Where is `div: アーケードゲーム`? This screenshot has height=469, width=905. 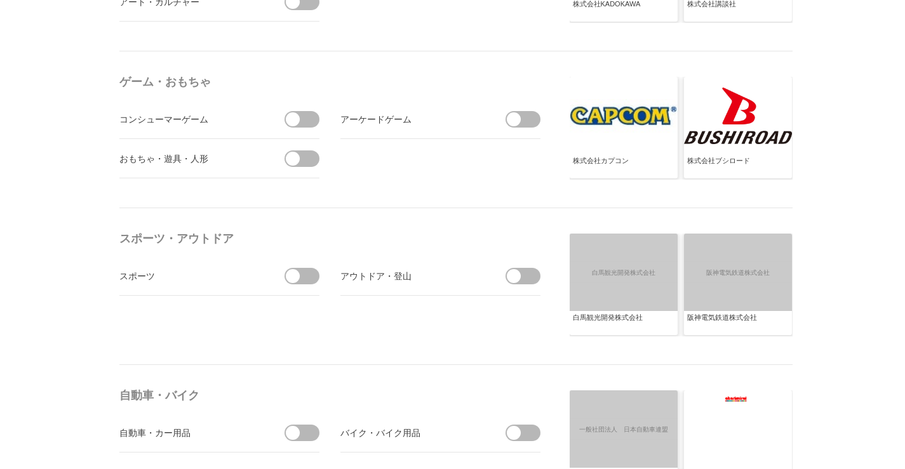
div: アーケードゲーム is located at coordinates (411, 119).